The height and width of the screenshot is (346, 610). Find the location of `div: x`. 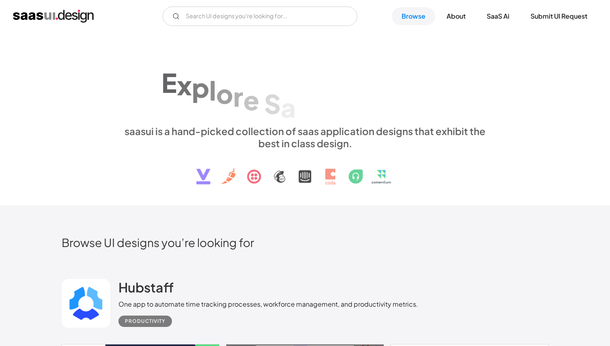

div: x is located at coordinates (184, 85).